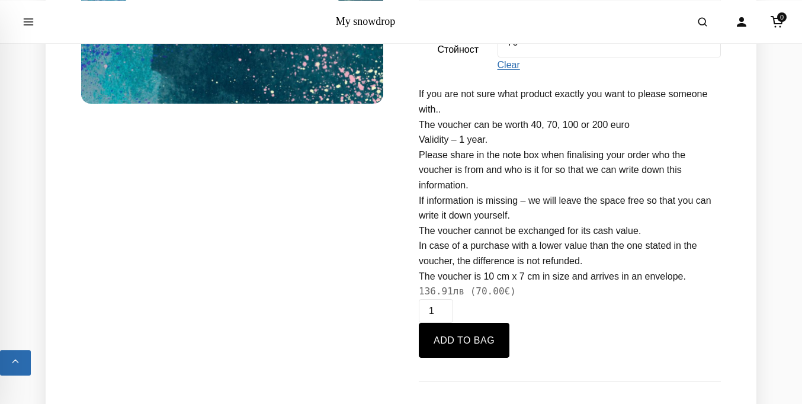 The image size is (802, 404). I want to click on button: Open search, so click(702, 21).